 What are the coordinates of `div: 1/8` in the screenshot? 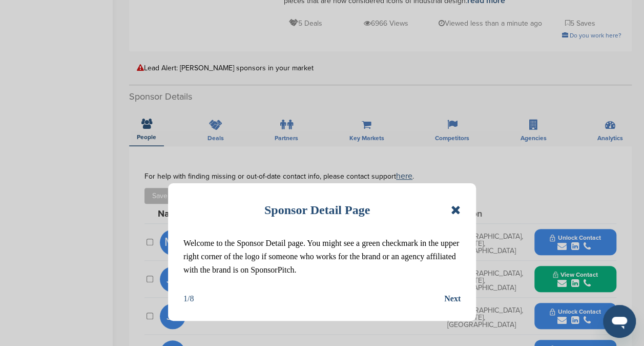 It's located at (189, 299).